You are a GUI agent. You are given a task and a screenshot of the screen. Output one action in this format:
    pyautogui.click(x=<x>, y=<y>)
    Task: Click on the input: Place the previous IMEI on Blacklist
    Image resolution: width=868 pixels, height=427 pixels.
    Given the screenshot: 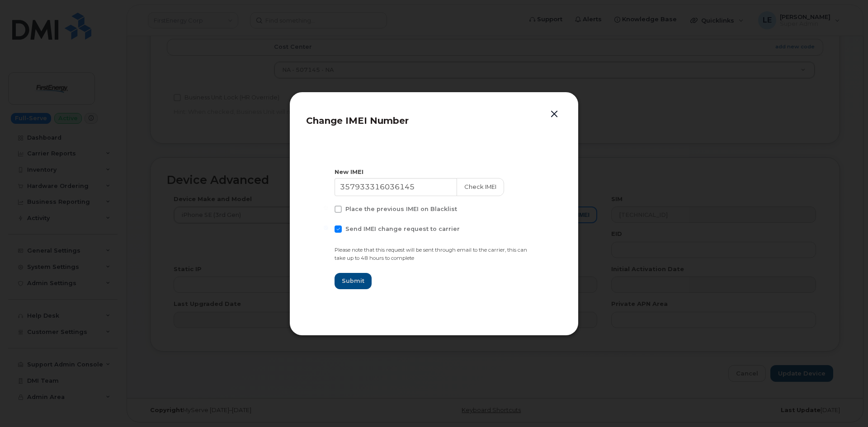 What is the action you would take?
    pyautogui.click(x=326, y=208)
    